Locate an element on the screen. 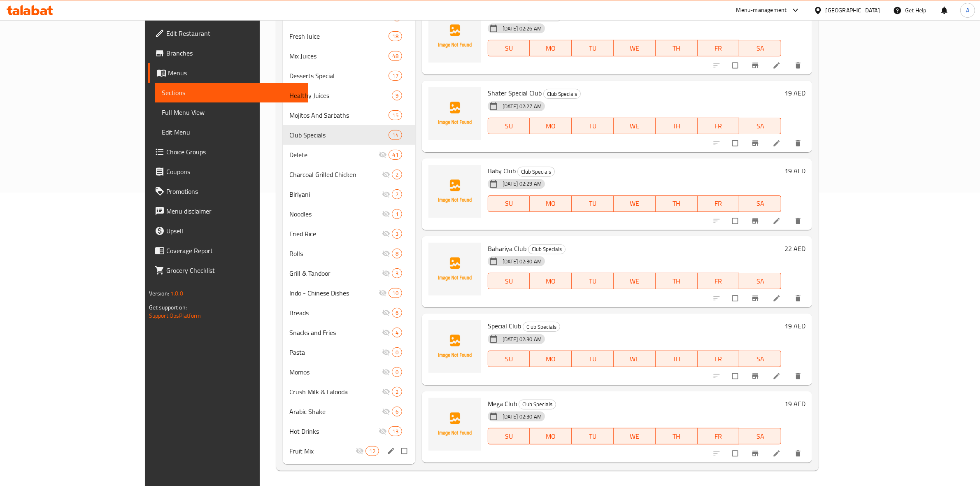 The image size is (980, 486). span: A is located at coordinates (968, 11).